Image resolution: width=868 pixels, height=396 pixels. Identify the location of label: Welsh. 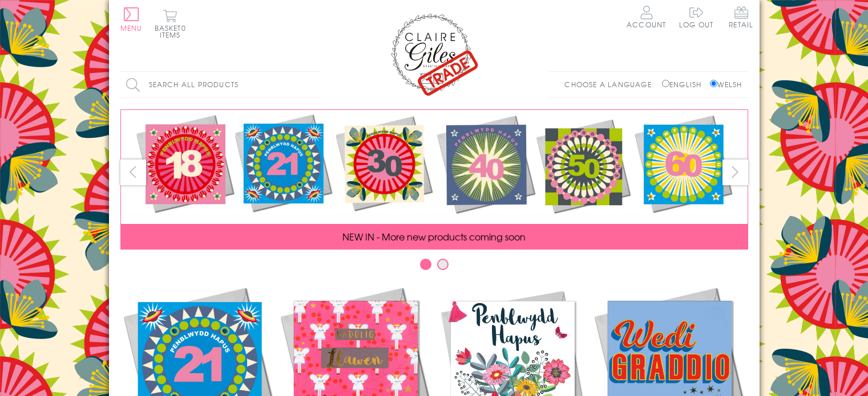
(726, 84).